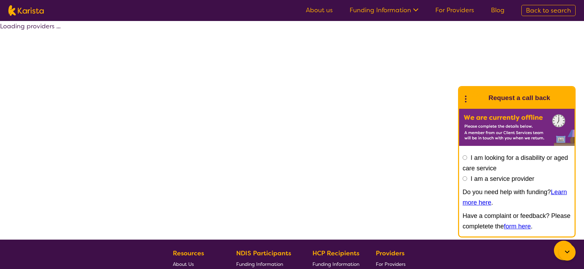  I want to click on span: About Us, so click(183, 264).